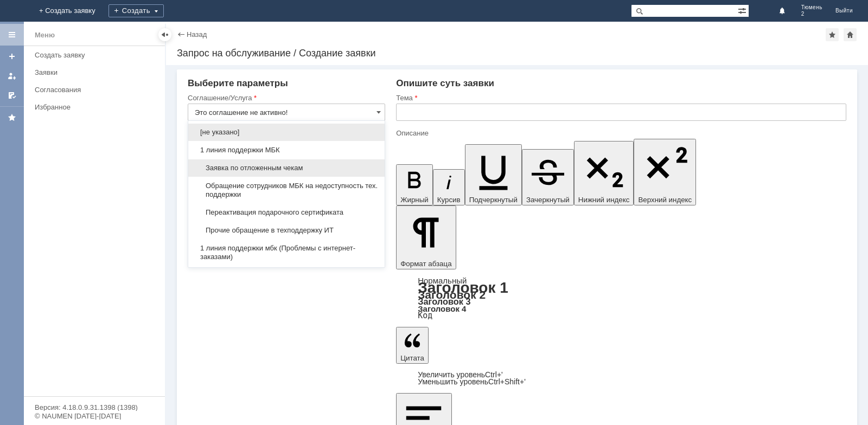 Image resolution: width=868 pixels, height=425 pixels. I want to click on div: Версия: 4.18.0.9.31.1398 (1398), so click(94, 407).